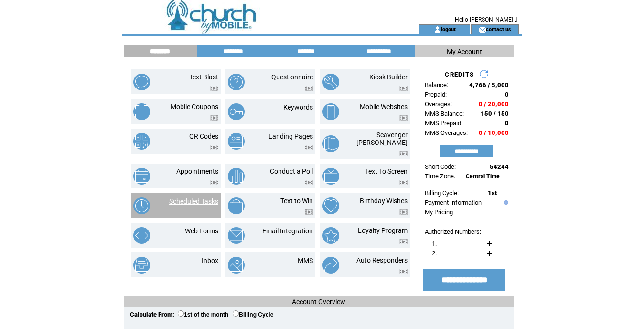 The width and height of the screenshot is (644, 329). Describe the element at coordinates (236, 82) in the screenshot. I see `img: questionnaire.png` at that location.